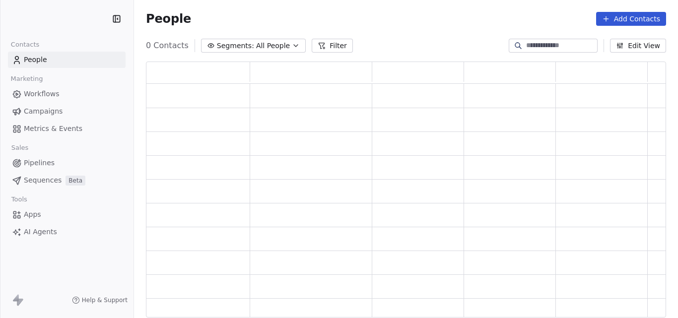 This screenshot has width=678, height=318. Describe the element at coordinates (332, 46) in the screenshot. I see `button: Filter` at that location.